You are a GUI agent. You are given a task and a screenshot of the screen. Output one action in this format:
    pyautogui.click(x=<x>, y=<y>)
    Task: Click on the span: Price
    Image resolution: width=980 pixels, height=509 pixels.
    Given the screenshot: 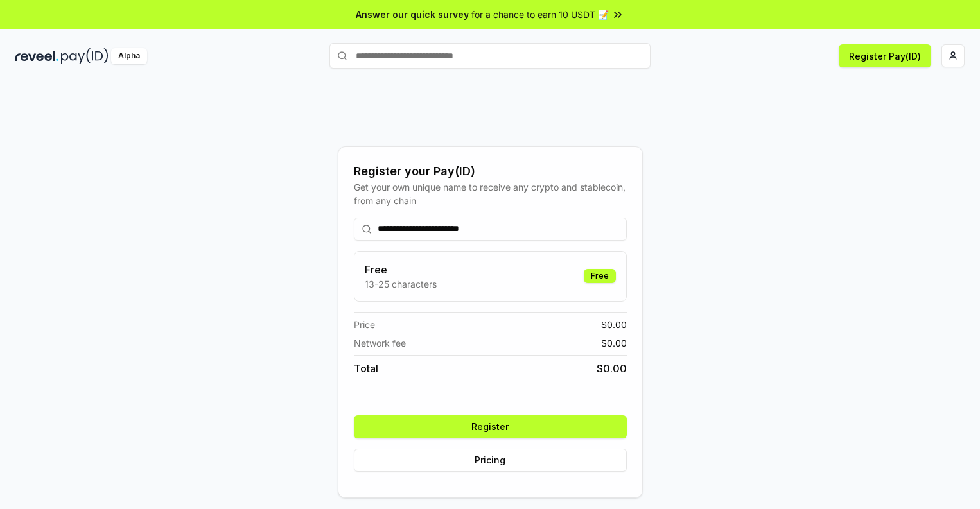 What is the action you would take?
    pyautogui.click(x=364, y=324)
    